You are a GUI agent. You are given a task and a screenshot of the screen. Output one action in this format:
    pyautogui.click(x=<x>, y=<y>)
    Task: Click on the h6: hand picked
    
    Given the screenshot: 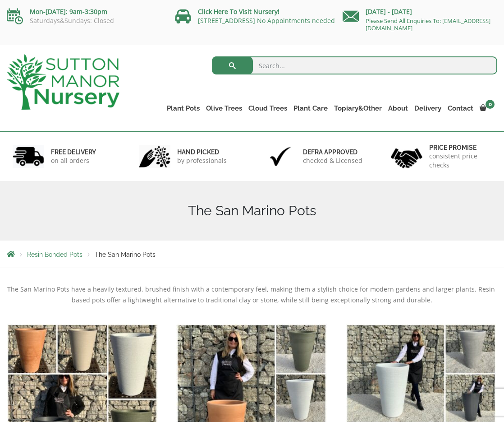 What is the action you would take?
    pyautogui.click(x=202, y=152)
    